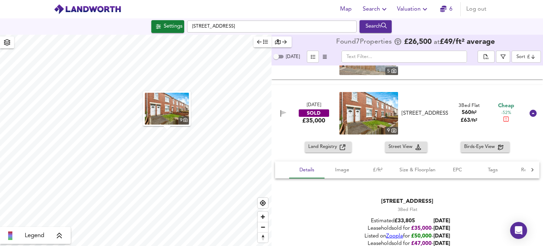 The height and width of the screenshot is (246, 543). I want to click on span: / ft², so click(473, 120).